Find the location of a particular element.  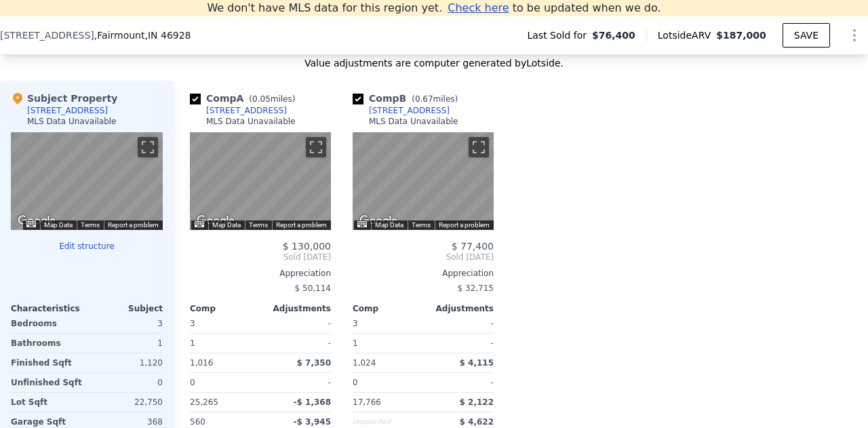

div: Subject Property is located at coordinates (64, 99).